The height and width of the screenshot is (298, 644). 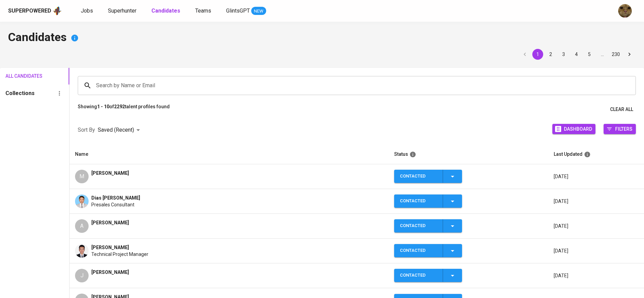 I want to click on a: Jobs, so click(x=88, y=11).